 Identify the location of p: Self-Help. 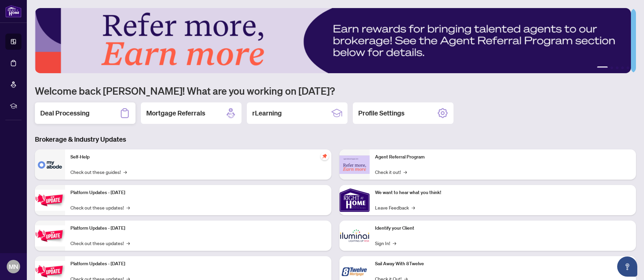
(198, 157).